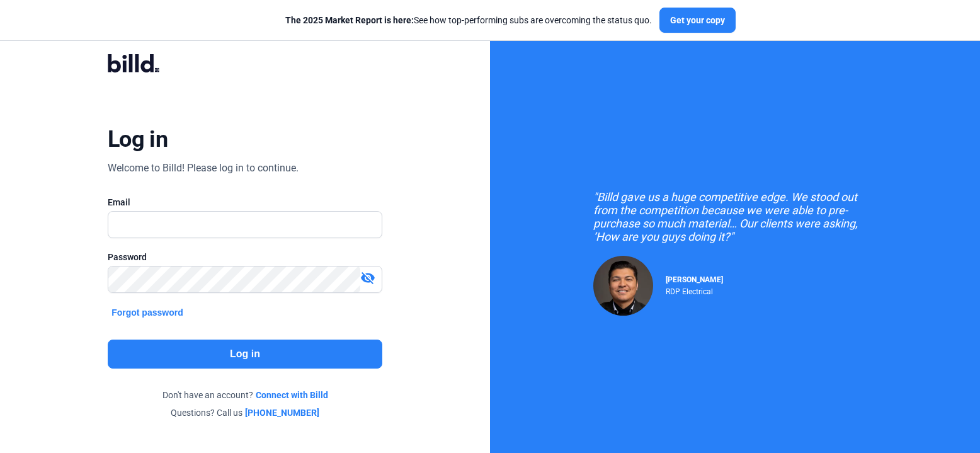  What do you see at coordinates (137, 139) in the screenshot?
I see `div: Log in` at bounding box center [137, 139].